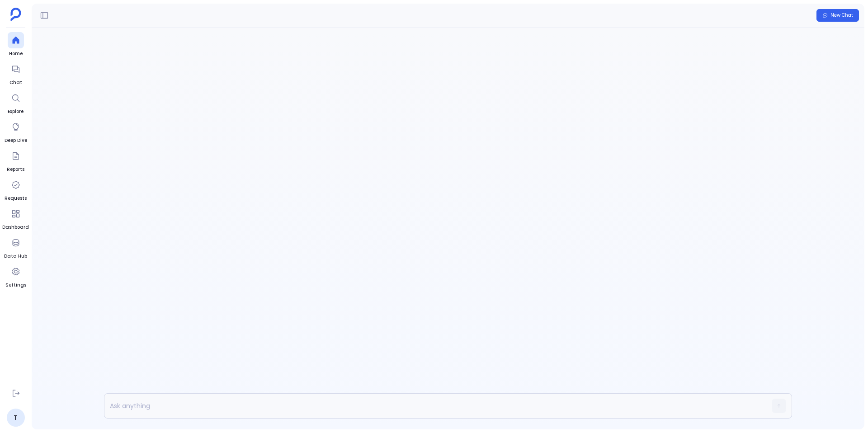  What do you see at coordinates (15, 169) in the screenshot?
I see `span: Reports` at bounding box center [15, 169].